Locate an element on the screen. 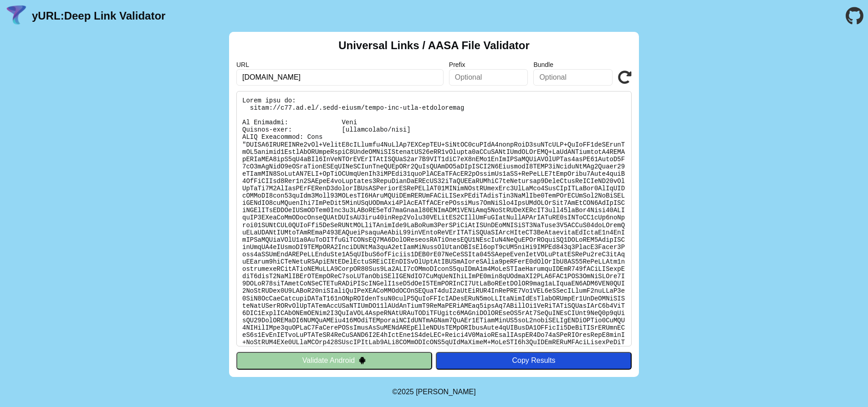  button: Validate Android is located at coordinates (334, 361).